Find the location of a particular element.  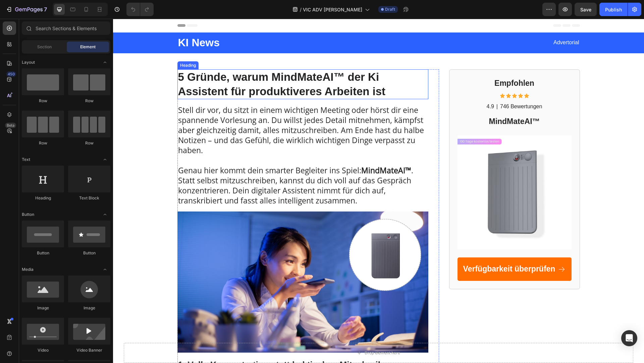

div: Video is located at coordinates (43, 350).